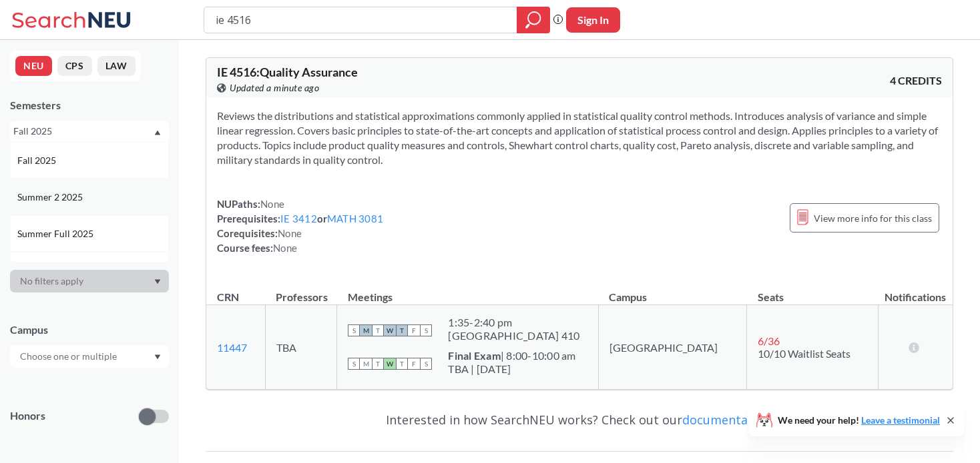 The height and width of the screenshot is (463, 980). What do you see at coordinates (90, 131) in the screenshot?
I see `div: Fall 2025Dropdown arrowFall 2025Summer 2 2025Summer Full 2025Summer 1 2025Spring 2025Fall 2024Sum...` at bounding box center [90, 131].